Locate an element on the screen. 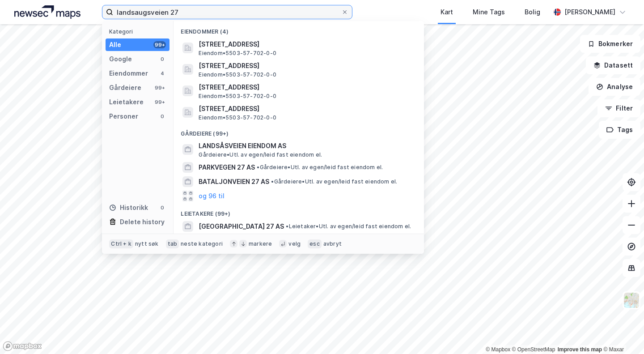  div: Leietakere (99+) is located at coordinates (299, 211).